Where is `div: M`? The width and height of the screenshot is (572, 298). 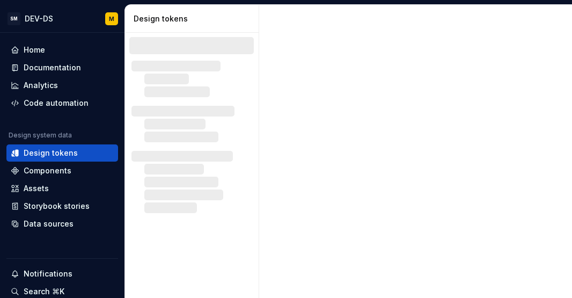 div: M is located at coordinates (112, 19).